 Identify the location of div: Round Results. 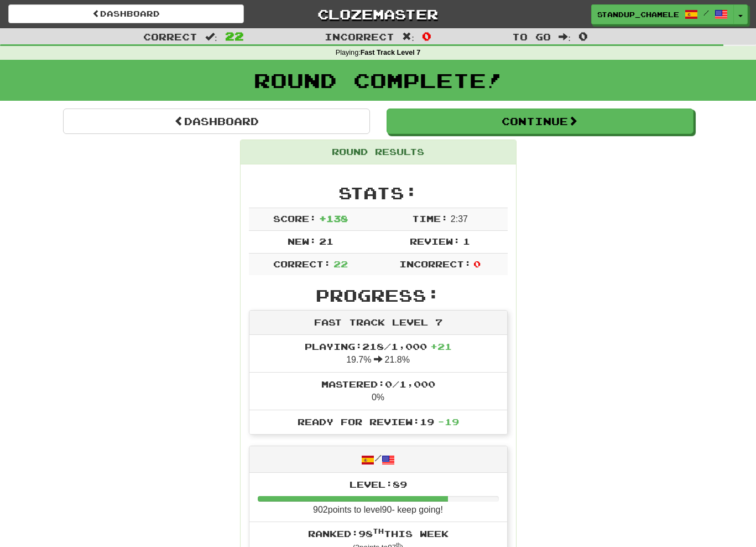
(378, 152).